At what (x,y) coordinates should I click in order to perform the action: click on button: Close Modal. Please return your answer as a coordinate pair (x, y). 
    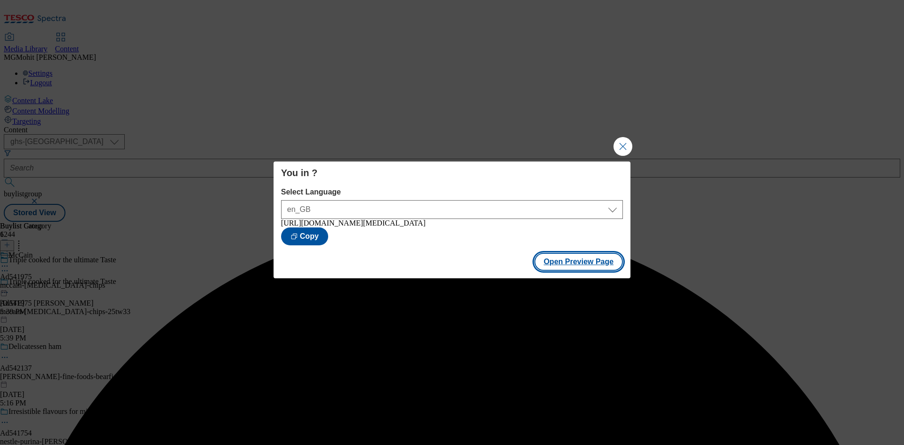
    Looking at the image, I should click on (623, 146).